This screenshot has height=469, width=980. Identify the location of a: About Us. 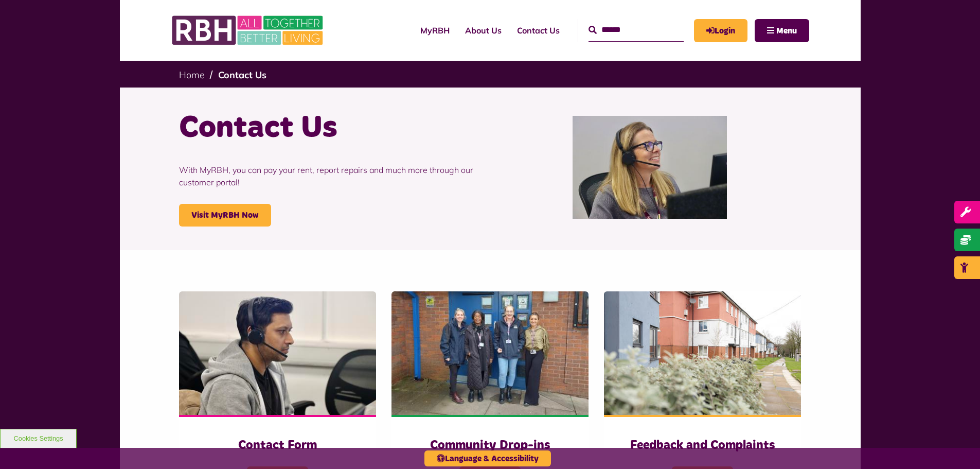
(483, 30).